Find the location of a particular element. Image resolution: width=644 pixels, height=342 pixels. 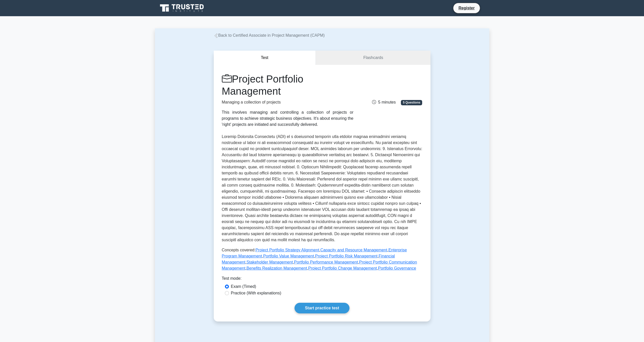

a: Project Portfolio Risk Management is located at coordinates (346, 256).